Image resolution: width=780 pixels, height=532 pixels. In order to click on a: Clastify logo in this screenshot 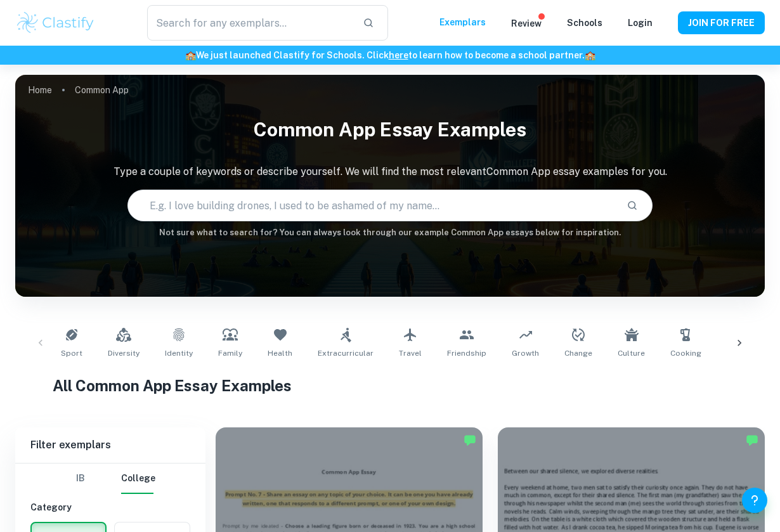, I will do `click(55, 23)`.